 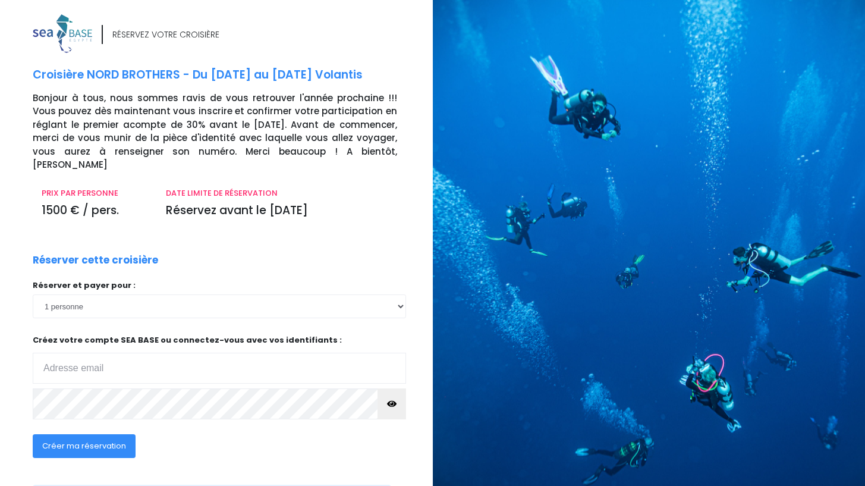 I want to click on button: Créer ma réservation, so click(x=84, y=446).